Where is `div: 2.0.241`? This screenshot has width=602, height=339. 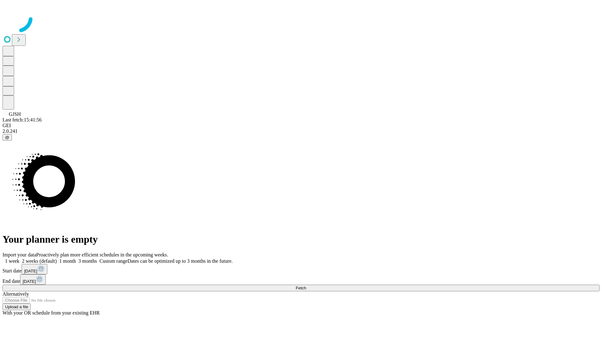
div: 2.0.241 is located at coordinates (301, 131).